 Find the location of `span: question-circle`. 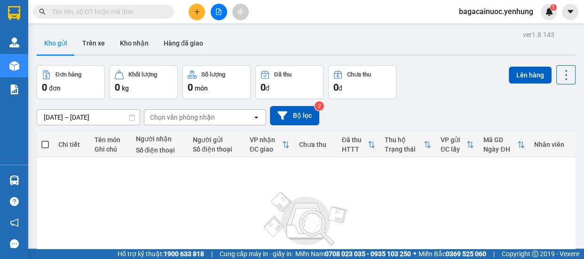

span: question-circle is located at coordinates (14, 202).